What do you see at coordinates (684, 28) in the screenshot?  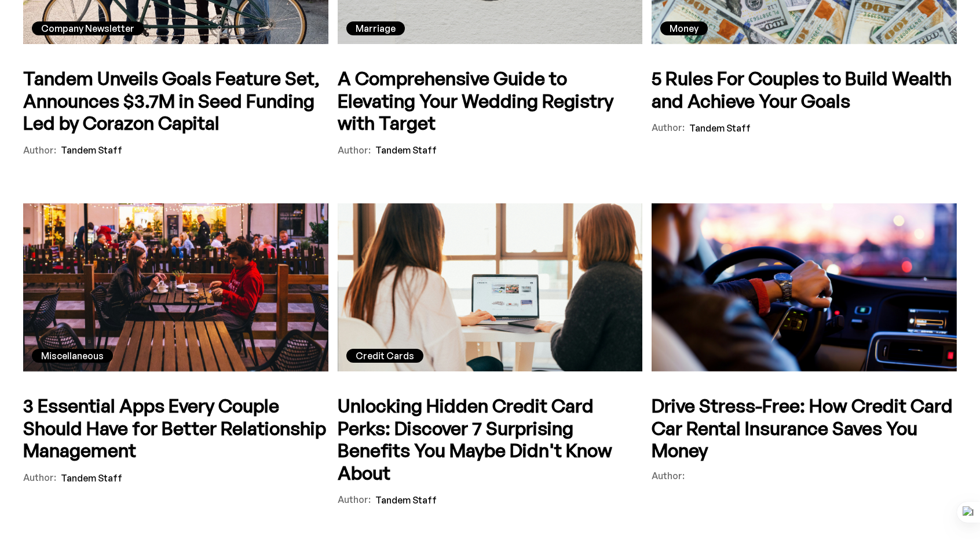 I see `div: Money` at bounding box center [684, 28].